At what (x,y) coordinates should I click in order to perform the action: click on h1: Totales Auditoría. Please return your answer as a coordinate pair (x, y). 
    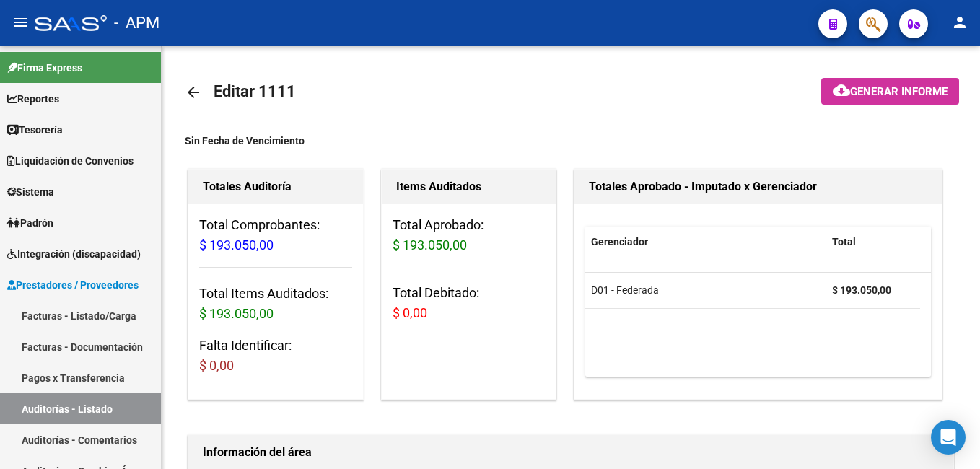
    Looking at the image, I should click on (276, 187).